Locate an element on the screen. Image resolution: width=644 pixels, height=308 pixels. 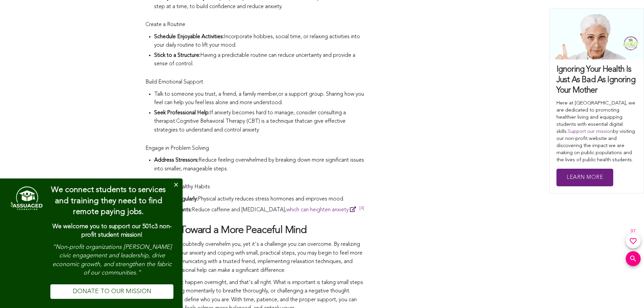
a: Learn More is located at coordinates (585, 177).